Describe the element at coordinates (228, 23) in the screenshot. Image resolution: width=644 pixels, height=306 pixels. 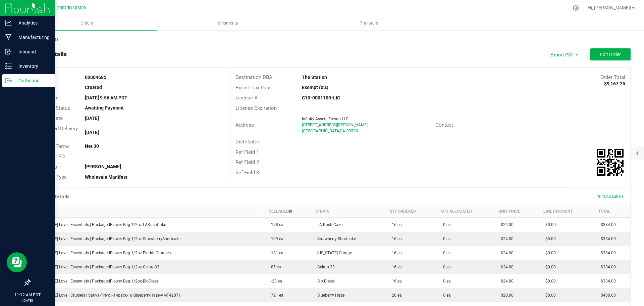
I see `a: Shipments` at that location.